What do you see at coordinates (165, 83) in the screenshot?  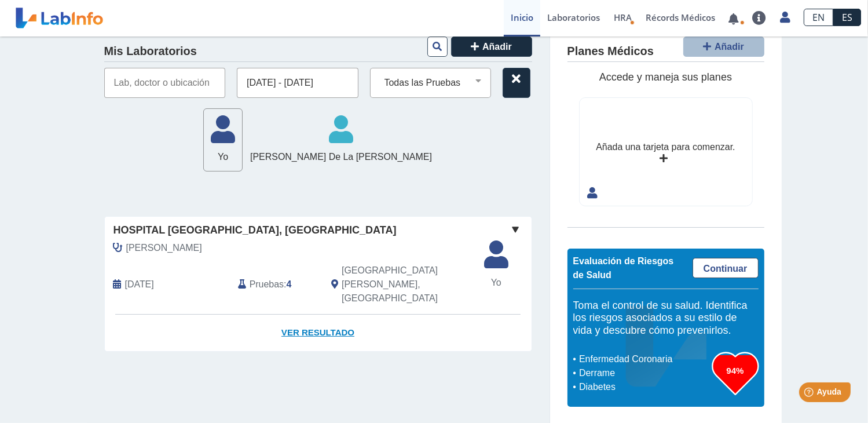 I see `input: Lab, doctor o ubicación` at bounding box center [165, 83].